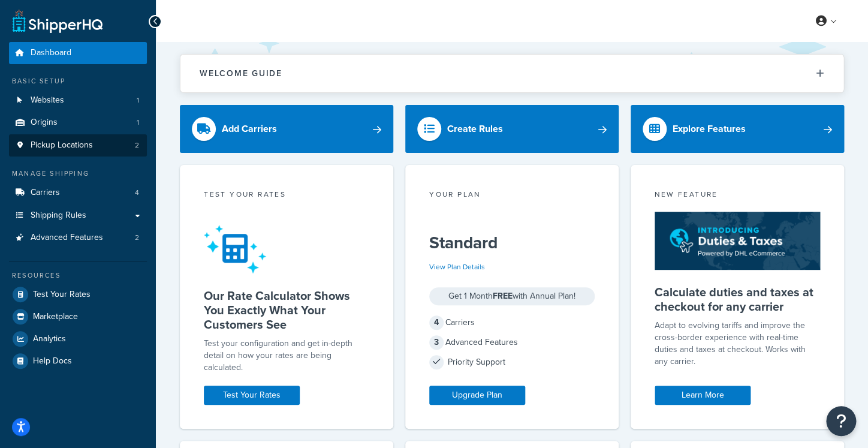 This screenshot has width=868, height=448. What do you see at coordinates (738, 129) in the screenshot?
I see `a: Explore Features` at bounding box center [738, 129].